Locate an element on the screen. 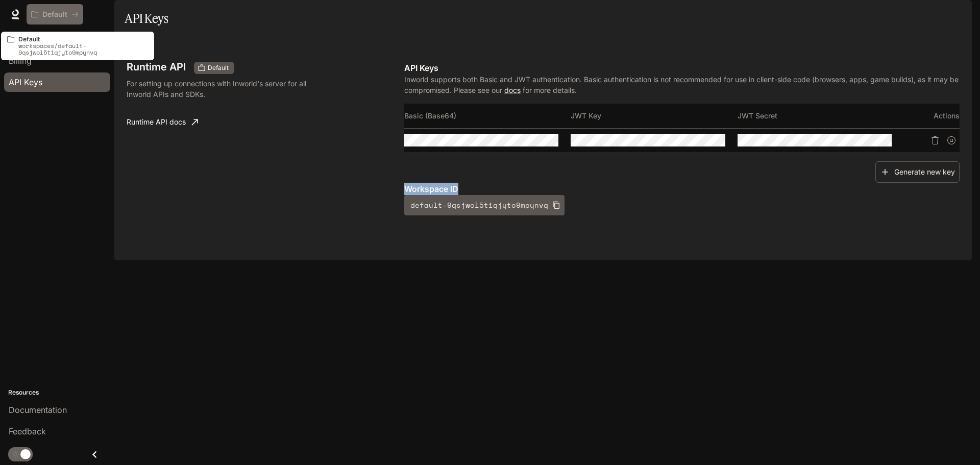 This screenshot has height=465, width=980. button: Generate new key is located at coordinates (917, 171).